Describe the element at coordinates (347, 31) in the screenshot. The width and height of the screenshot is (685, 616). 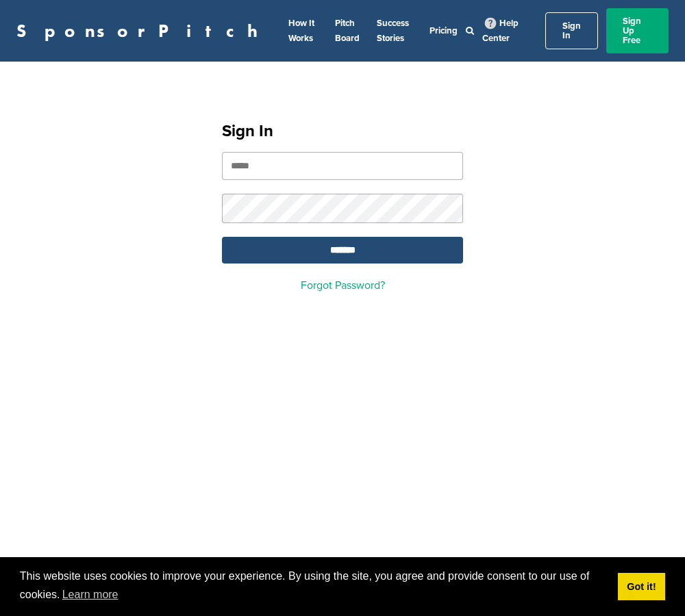
I see `a: Pitch Board` at that location.